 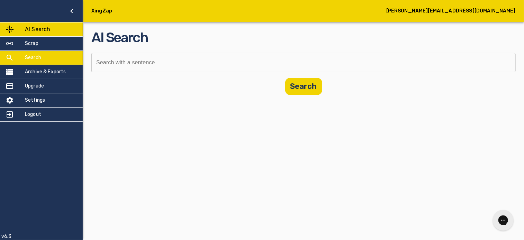 What do you see at coordinates (35, 100) in the screenshot?
I see `h5: Settings` at bounding box center [35, 100].